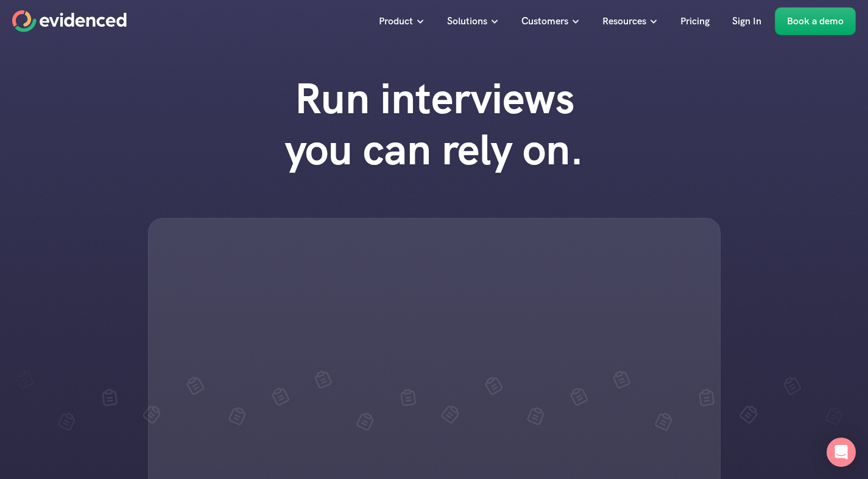  I want to click on p: Product, so click(396, 21).